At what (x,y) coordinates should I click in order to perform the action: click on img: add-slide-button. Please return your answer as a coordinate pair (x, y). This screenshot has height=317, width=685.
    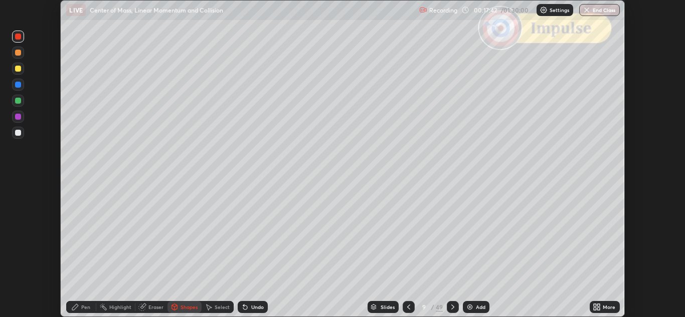
    Looking at the image, I should click on (470, 307).